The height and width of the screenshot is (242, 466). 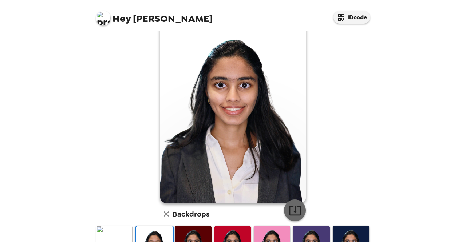 I want to click on img: profile pic, so click(x=103, y=18).